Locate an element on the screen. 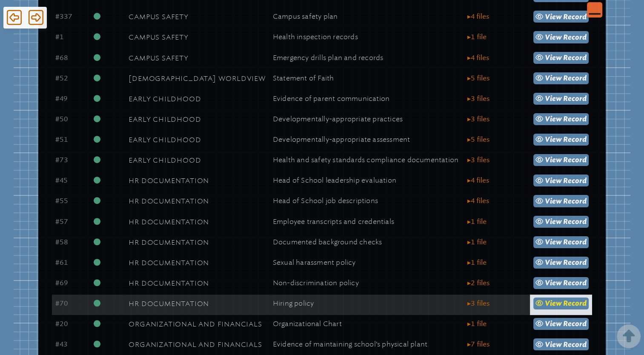 The image size is (644, 355). span: Back is located at coordinates (14, 18).